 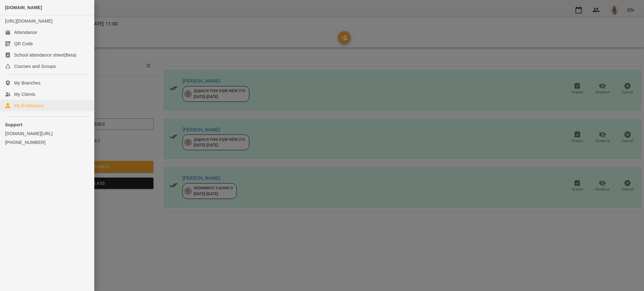 I want to click on div: My Employees, so click(x=29, y=106).